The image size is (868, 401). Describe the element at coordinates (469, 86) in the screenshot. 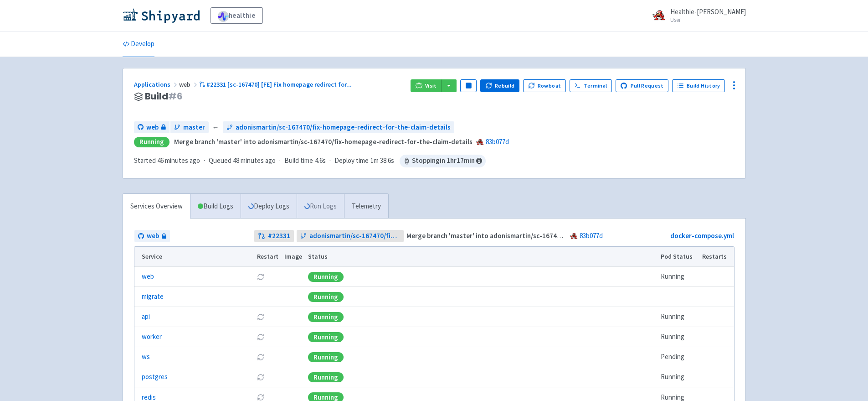

I see `button: Pause` at that location.